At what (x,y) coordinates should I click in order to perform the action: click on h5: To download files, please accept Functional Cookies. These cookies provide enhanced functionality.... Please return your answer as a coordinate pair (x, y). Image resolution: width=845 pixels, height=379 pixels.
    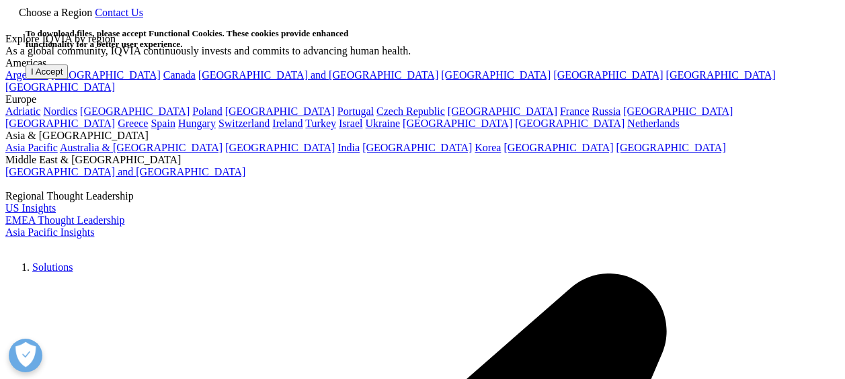
    Looking at the image, I should click on (188, 39).